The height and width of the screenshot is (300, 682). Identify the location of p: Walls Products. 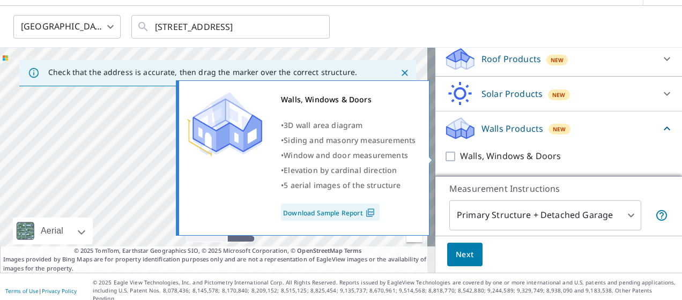
(512, 129).